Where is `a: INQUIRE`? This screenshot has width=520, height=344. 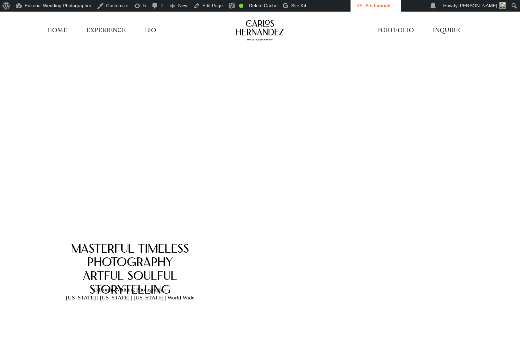
a: INQUIRE is located at coordinates (446, 30).